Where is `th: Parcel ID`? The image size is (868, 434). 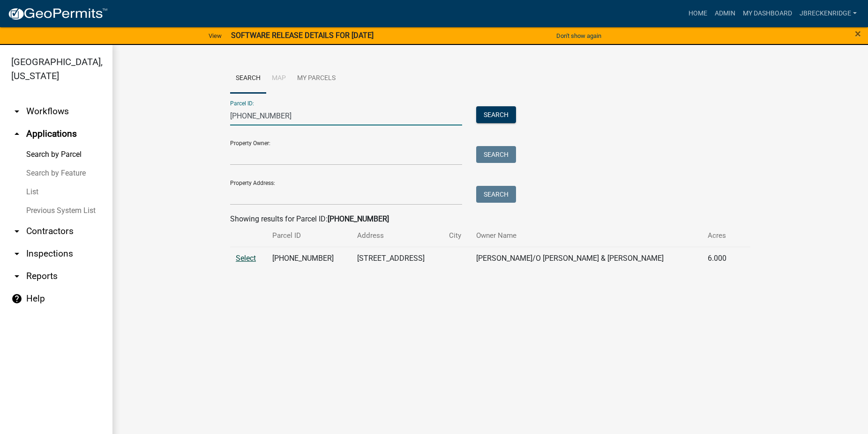 th: Parcel ID is located at coordinates (308, 235).